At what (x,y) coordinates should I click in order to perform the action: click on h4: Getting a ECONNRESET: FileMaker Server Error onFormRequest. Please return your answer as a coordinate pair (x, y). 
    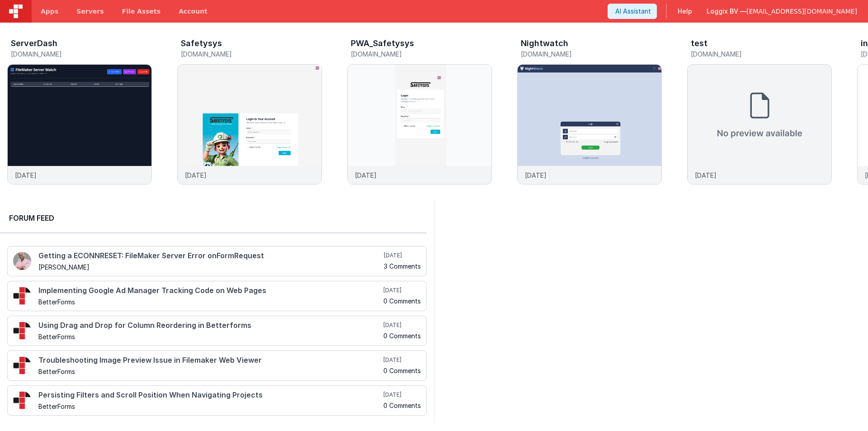
    Looking at the image, I should click on (210, 256).